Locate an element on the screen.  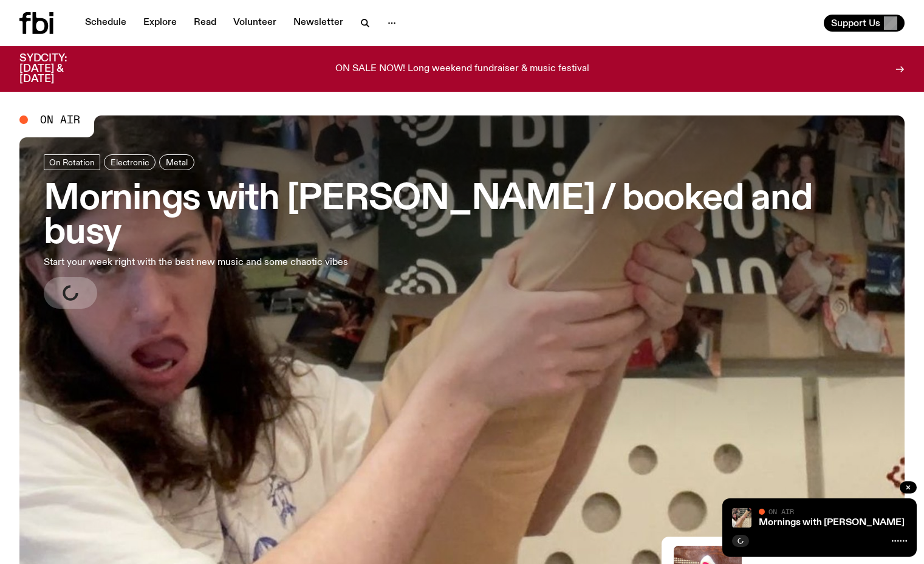
a: Metal is located at coordinates (177, 162).